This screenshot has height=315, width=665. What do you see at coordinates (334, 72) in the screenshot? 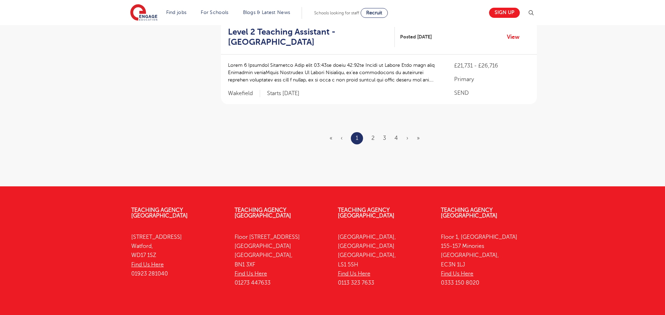
I see `p: Lorem 6 Ipsumdol Sitametco Adip elit 03:43se doeiu 42:92te Incidi ut Labore Etdo magn aliq Enimad...` at bounding box center [334, 72].